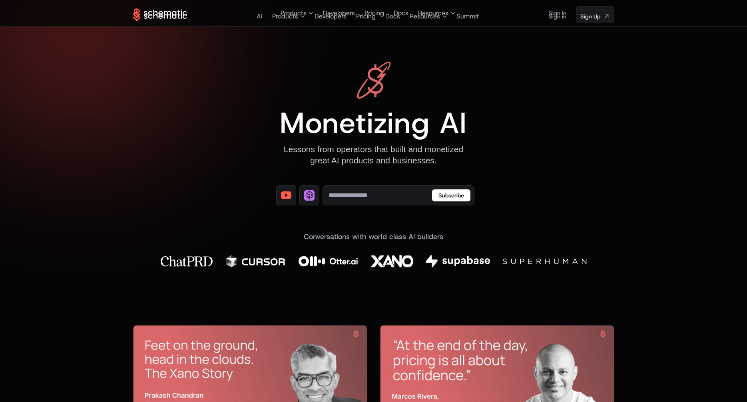 The width and height of the screenshot is (747, 402). Describe the element at coordinates (187, 261) in the screenshot. I see `img: Chat PRD` at that location.